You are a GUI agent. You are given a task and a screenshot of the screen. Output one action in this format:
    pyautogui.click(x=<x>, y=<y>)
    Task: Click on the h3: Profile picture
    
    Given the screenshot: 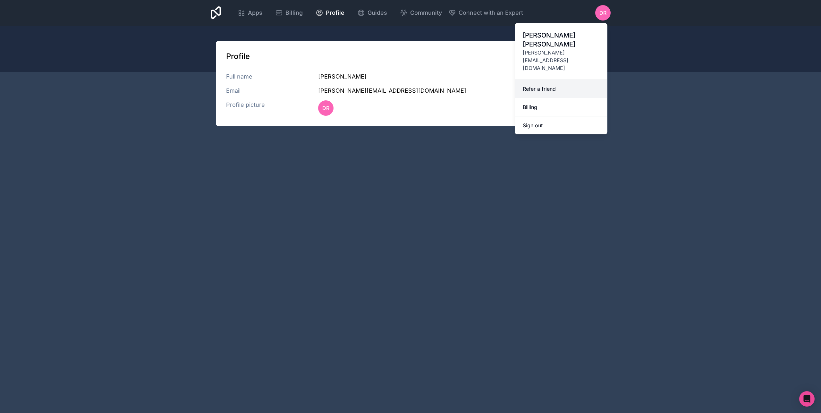 What is the action you would take?
    pyautogui.click(x=272, y=108)
    